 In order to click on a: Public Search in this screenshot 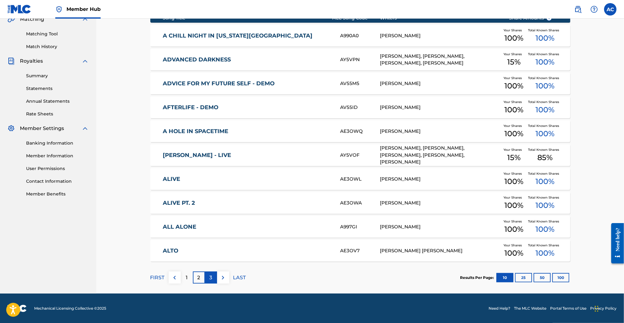, I will do `click(578, 9)`.